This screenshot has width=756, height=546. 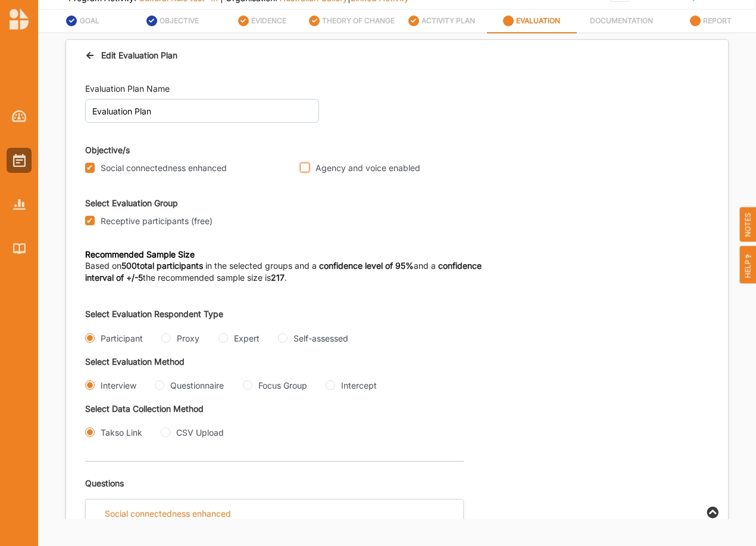 What do you see at coordinates (162, 265) in the screenshot?
I see `b: 500 total participants` at bounding box center [162, 265].